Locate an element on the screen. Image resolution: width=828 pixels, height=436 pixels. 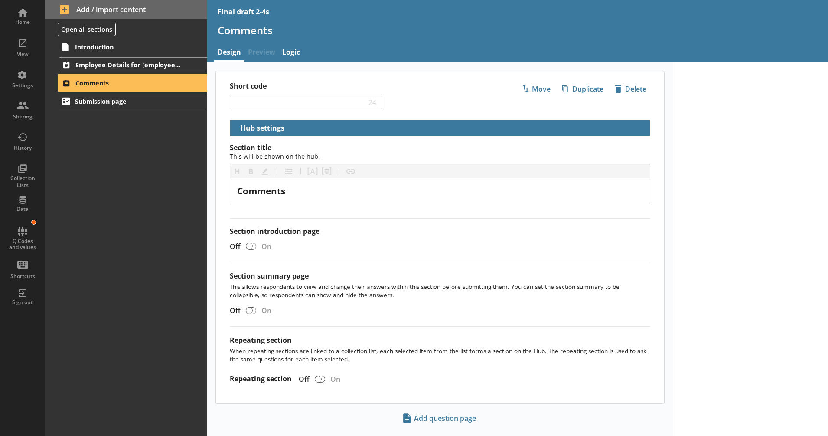
a: Submission page is located at coordinates (133, 101).